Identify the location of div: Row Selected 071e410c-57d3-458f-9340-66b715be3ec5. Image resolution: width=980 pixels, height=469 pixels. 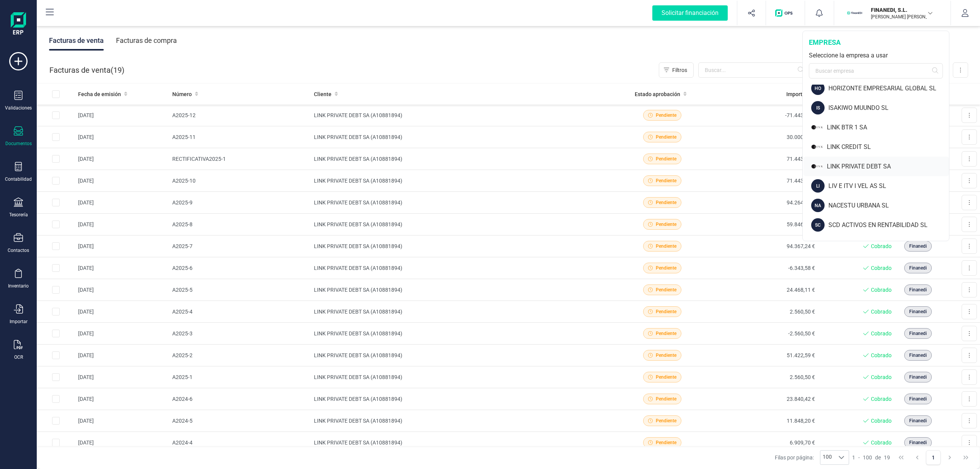
(56, 378).